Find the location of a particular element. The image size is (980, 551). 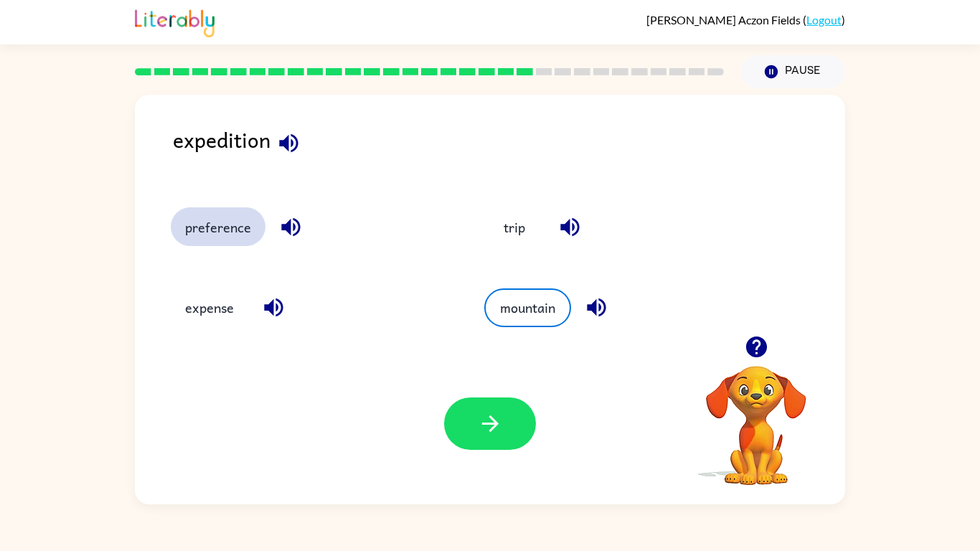

button: preference is located at coordinates (218, 227).